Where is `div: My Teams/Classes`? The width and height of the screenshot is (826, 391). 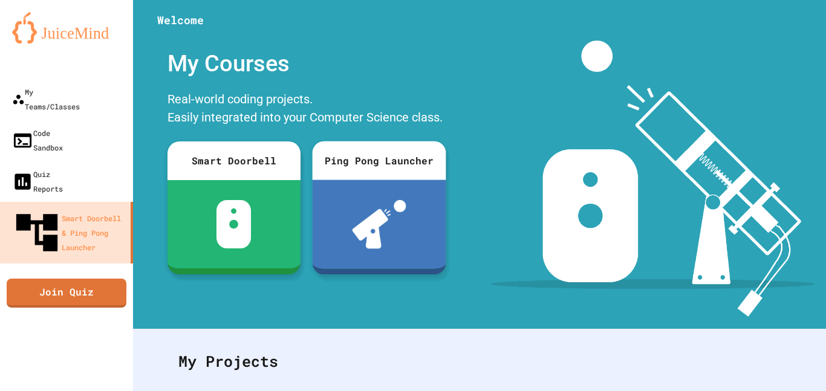 div: My Teams/Classes is located at coordinates (46, 99).